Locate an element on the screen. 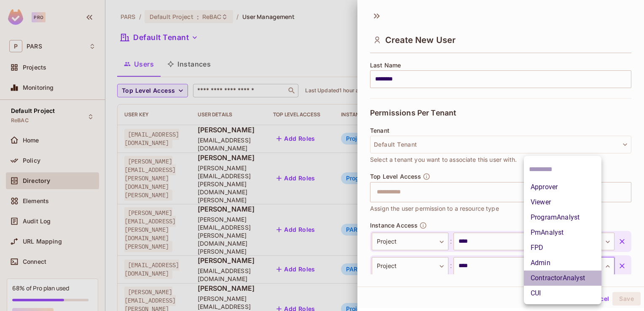  li: Viewer is located at coordinates (563, 202).